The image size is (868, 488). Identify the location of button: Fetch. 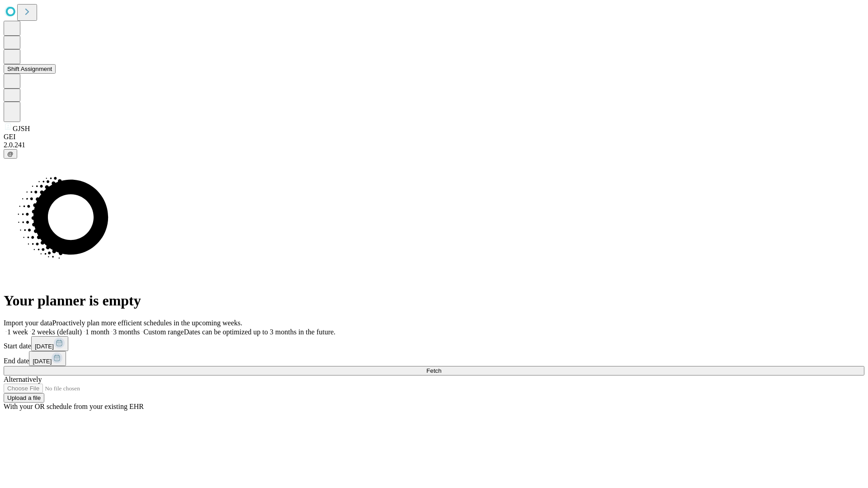
(434, 371).